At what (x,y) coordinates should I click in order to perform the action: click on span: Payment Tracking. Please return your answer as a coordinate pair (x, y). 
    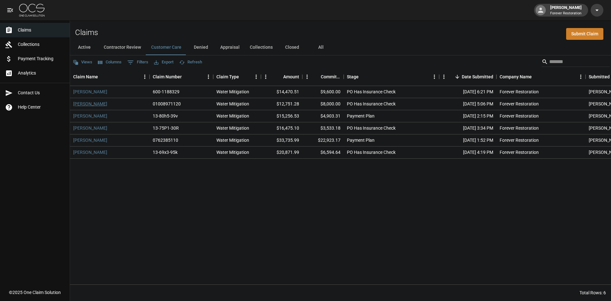
    Looking at the image, I should click on (41, 59).